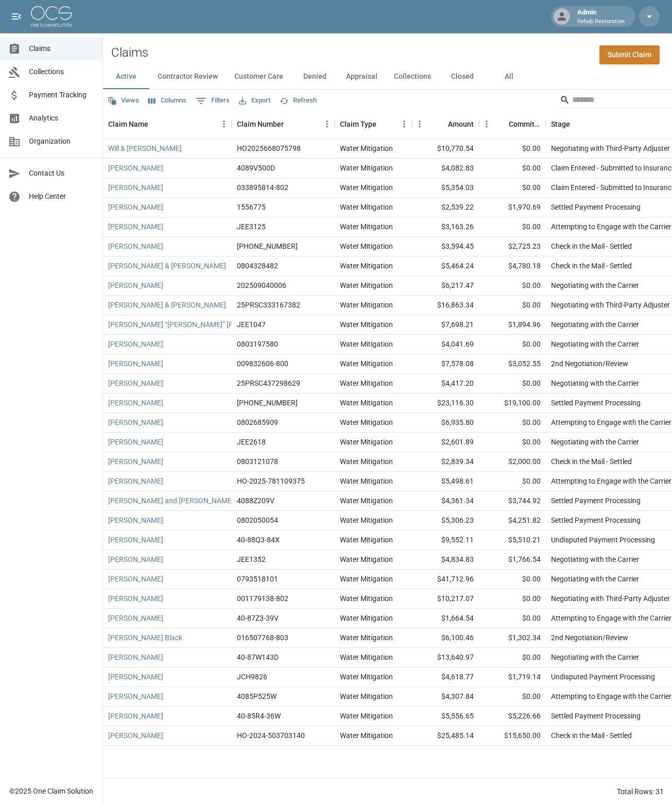 The image size is (672, 805). Describe the element at coordinates (445, 501) in the screenshot. I see `div: $4,361.34` at that location.